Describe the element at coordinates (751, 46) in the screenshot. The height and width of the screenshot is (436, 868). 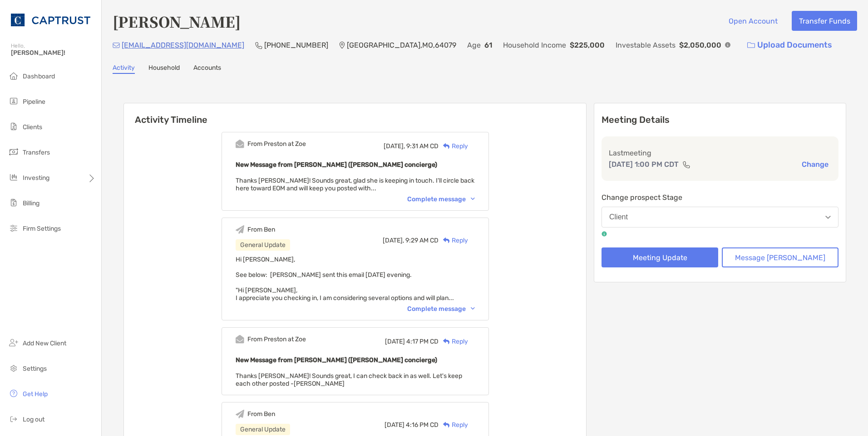
I see `img: button icon` at that location.